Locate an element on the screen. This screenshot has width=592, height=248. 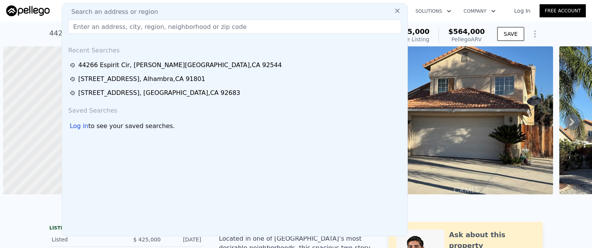
a: Log In is located at coordinates (522, 11).